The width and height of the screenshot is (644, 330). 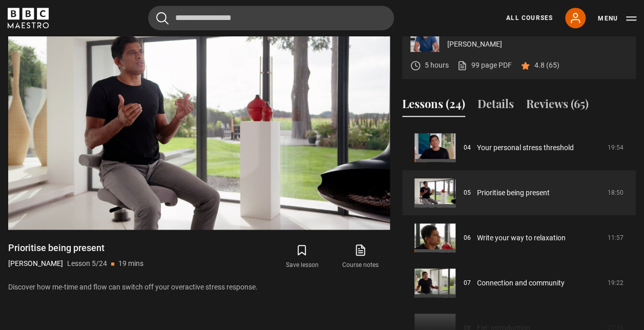 I want to click on button: Details, so click(x=496, y=106).